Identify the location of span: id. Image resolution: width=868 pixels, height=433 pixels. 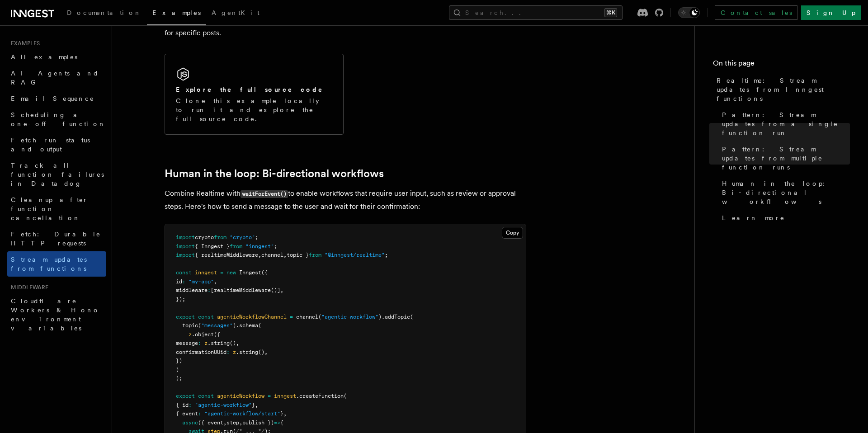
(179, 282).